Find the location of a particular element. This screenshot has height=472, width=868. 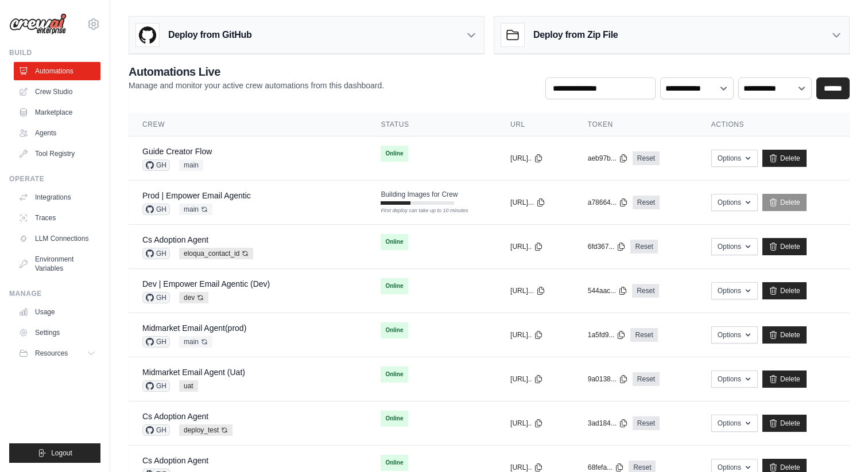

button: 3ad184... is located at coordinates (608, 423).